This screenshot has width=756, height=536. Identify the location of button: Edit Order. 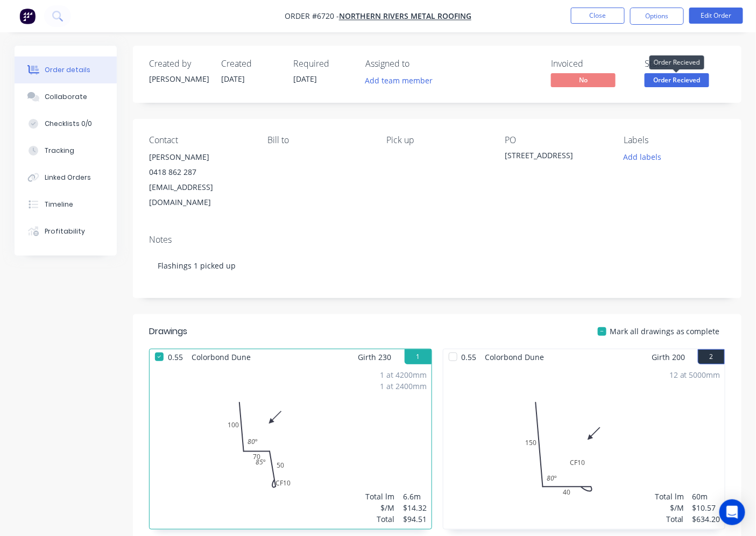
(716, 16).